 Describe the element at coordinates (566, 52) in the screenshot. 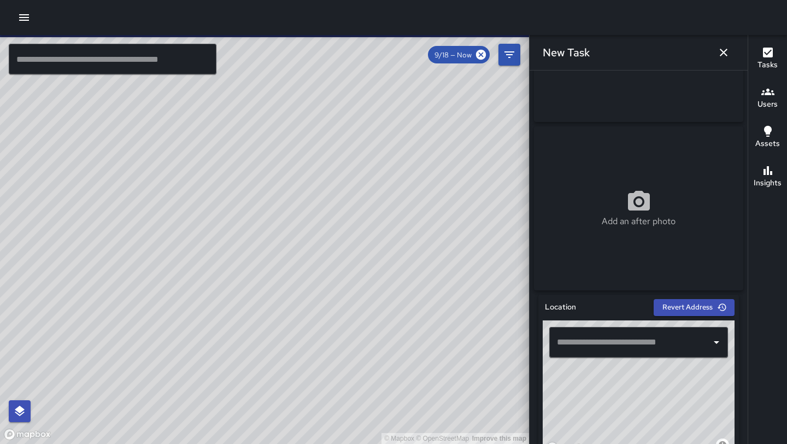

I see `h6: New Task` at that location.